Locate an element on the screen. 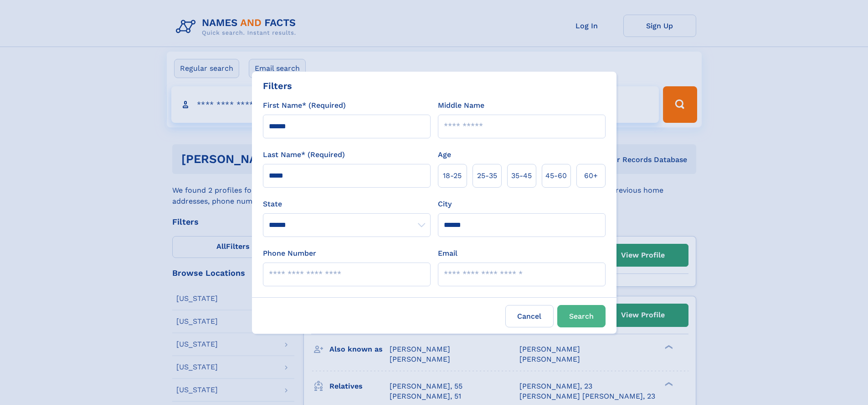 The width and height of the screenshot is (868, 405). span: 25‑35 is located at coordinates (487, 176).